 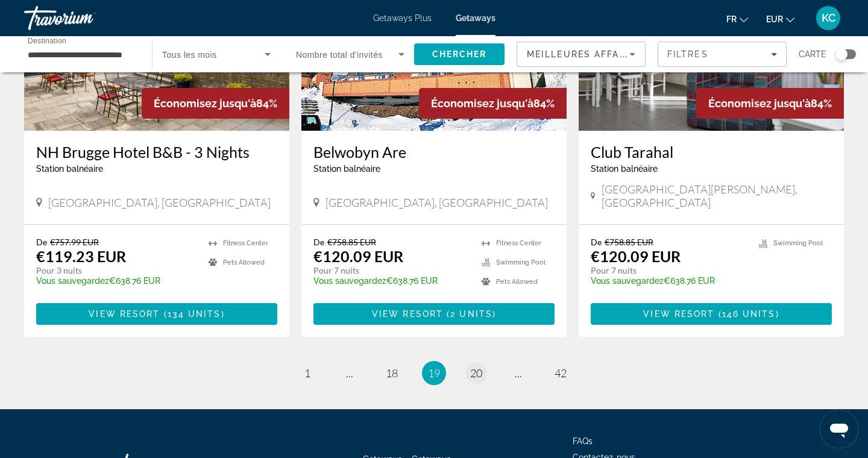 What do you see at coordinates (434, 314) in the screenshot?
I see `button: View Resort(2 units)` at bounding box center [434, 314].